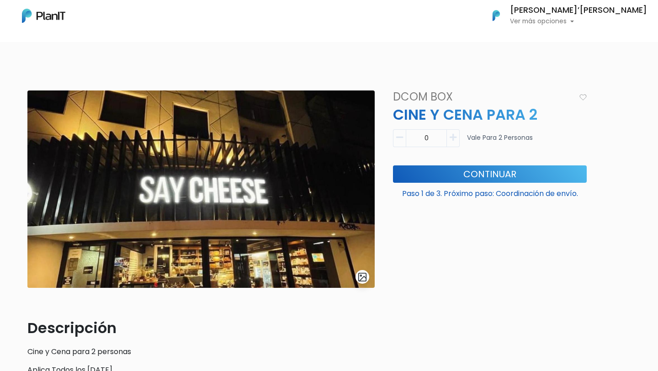 This screenshot has height=371, width=658. I want to click on button: Continuar, so click(490, 174).